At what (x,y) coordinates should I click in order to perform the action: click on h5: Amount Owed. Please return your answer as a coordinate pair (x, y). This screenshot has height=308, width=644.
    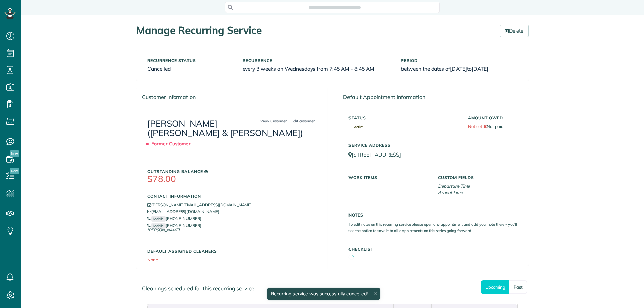
    Looking at the image, I should click on (493, 118).